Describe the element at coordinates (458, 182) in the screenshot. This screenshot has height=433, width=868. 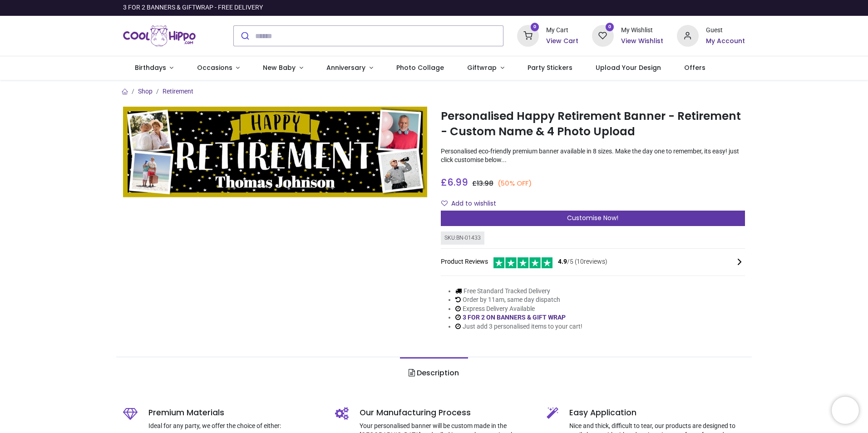
I see `span: 6.99` at that location.